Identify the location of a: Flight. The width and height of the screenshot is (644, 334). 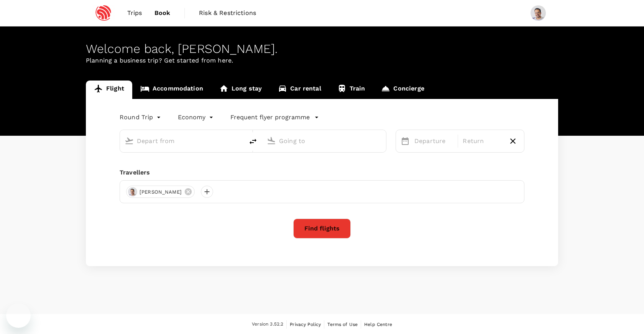
(109, 90).